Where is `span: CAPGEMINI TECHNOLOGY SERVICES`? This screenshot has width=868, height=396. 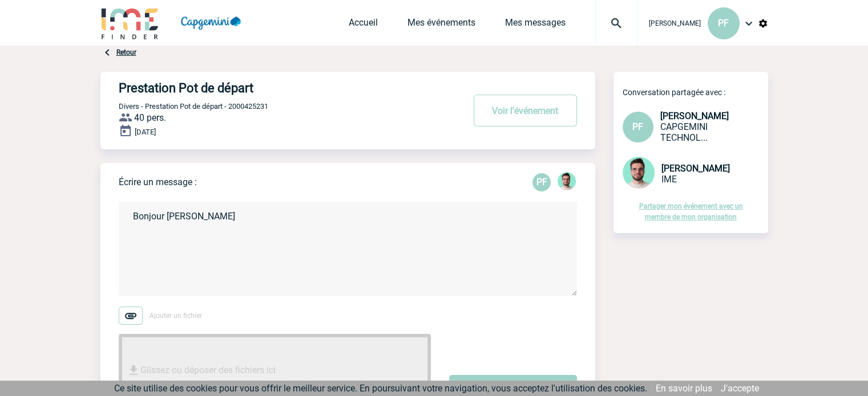 span: CAPGEMINI TECHNOLOGY SERVICES is located at coordinates (683, 132).